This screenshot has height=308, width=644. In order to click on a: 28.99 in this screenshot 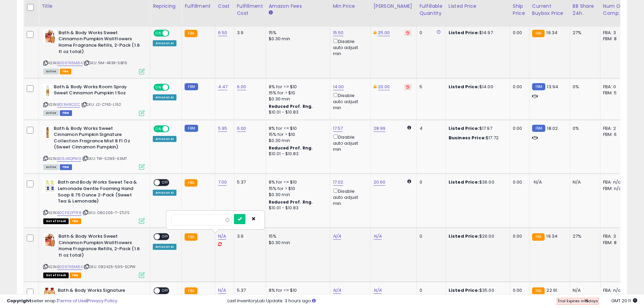, I will do `click(380, 128)`.